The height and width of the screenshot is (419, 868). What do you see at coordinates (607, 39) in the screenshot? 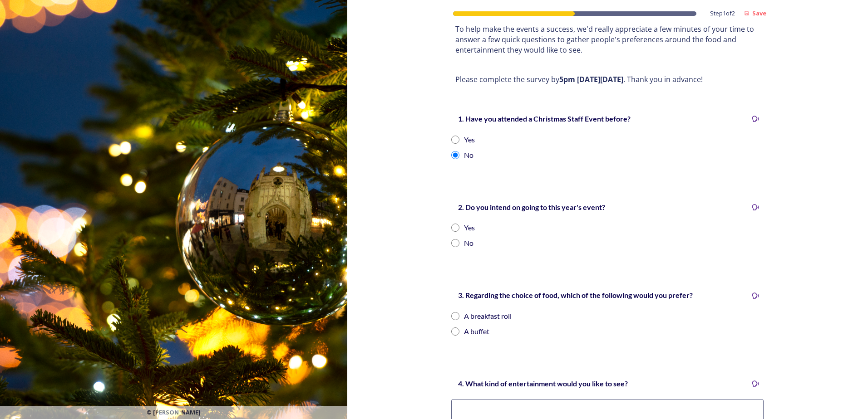
I see `p: To help make the events a success, we'd really appreciate a few minutes of your time to answer a ...` at bounding box center [607, 39].